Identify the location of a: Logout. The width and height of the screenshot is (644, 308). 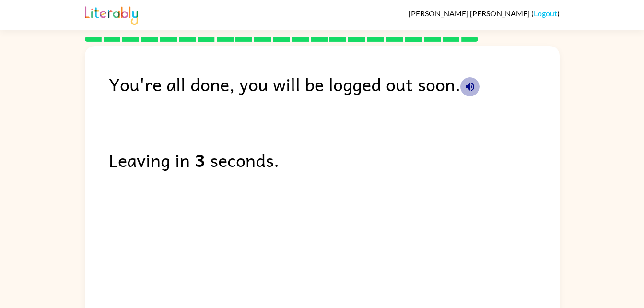
(546, 13).